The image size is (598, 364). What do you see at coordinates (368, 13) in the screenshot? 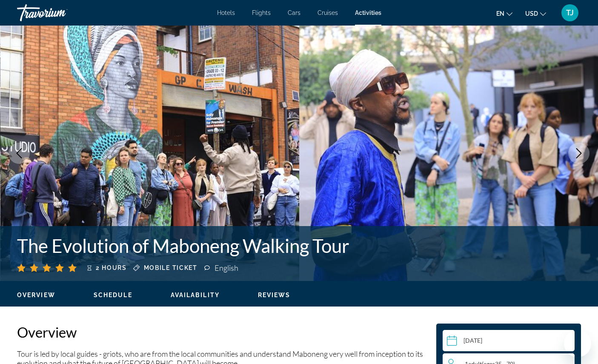
I see `a: Activities` at bounding box center [368, 13].